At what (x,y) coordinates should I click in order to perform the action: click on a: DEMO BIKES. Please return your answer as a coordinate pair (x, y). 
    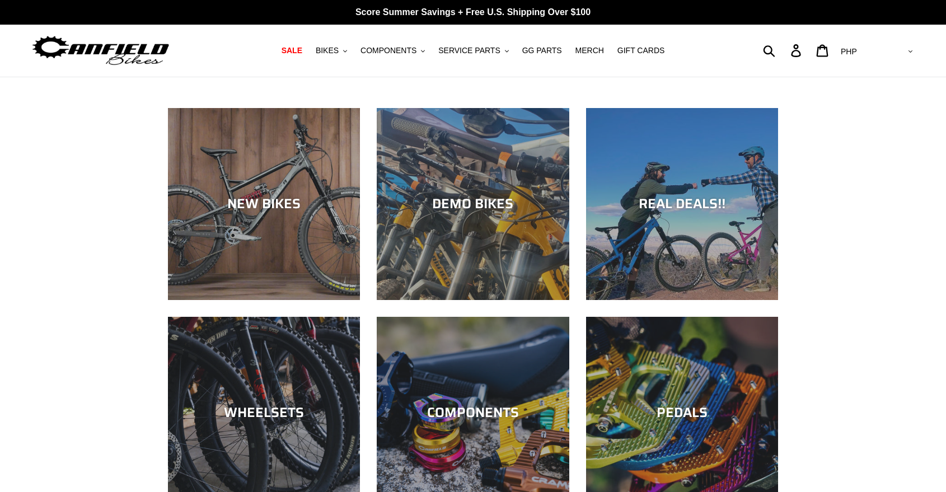
    Looking at the image, I should click on (472, 204).